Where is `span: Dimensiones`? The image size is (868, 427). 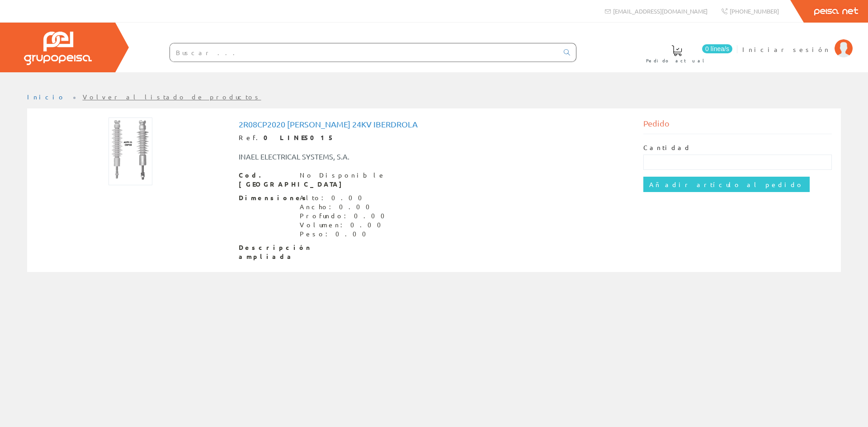 span: Dimensiones is located at coordinates (265, 198).